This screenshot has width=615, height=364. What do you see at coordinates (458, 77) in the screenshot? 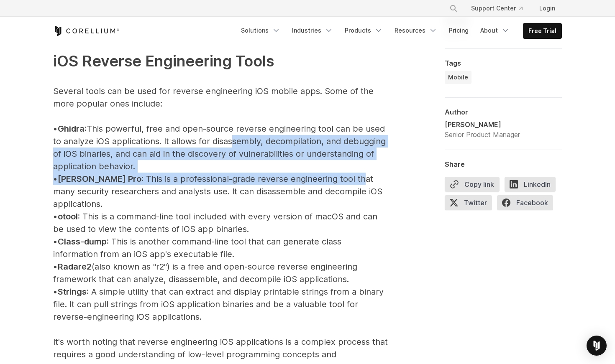
I see `span: Mobile` at bounding box center [458, 77].